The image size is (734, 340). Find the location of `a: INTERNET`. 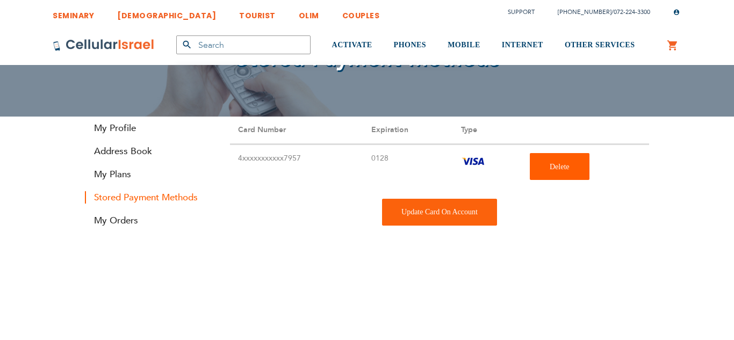

a: INTERNET is located at coordinates (522, 45).